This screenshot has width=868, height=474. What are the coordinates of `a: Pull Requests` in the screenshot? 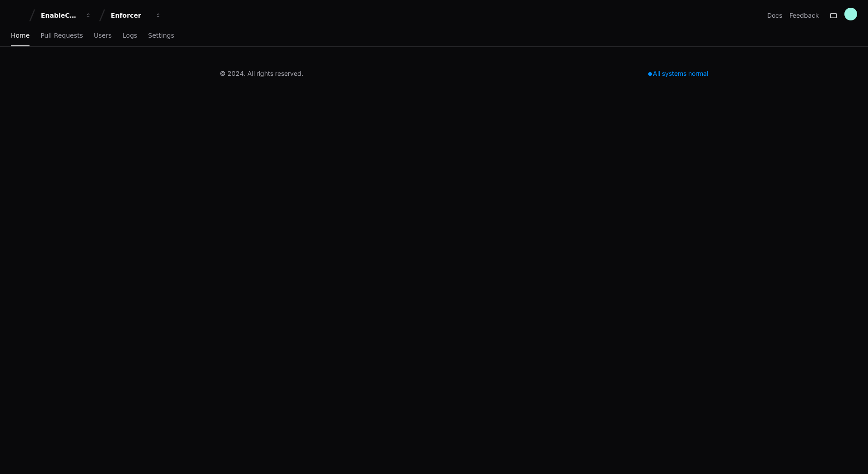 It's located at (61, 36).